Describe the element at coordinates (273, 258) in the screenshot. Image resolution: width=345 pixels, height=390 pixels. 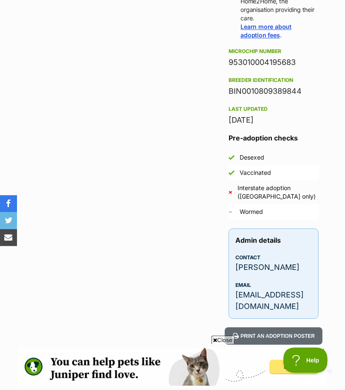
I see `p: Contact` at that location.